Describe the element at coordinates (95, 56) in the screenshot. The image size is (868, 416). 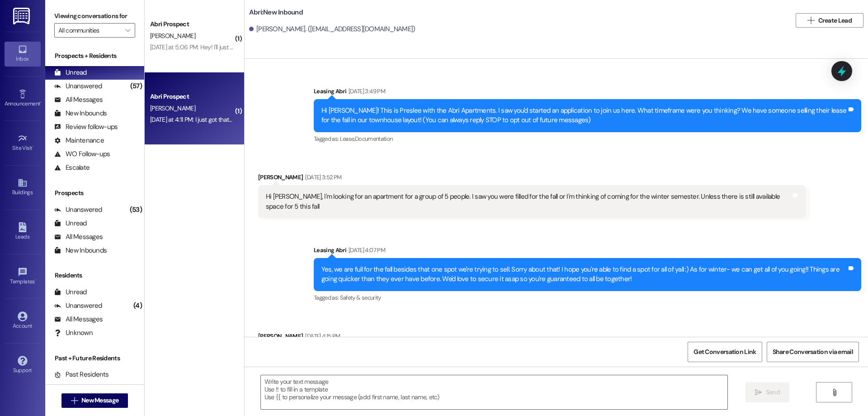
I see `div: Prospects + Residents` at that location.